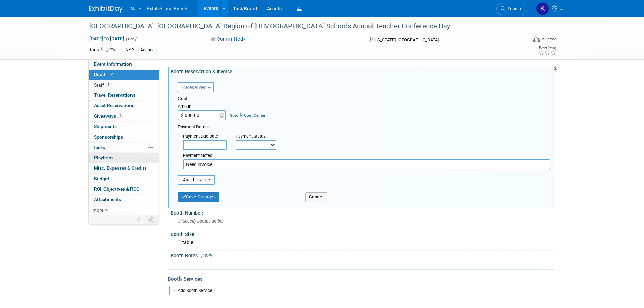 The width and height of the screenshot is (644, 308). Describe the element at coordinates (124, 106) in the screenshot. I see `a: Asset Reservations` at that location.